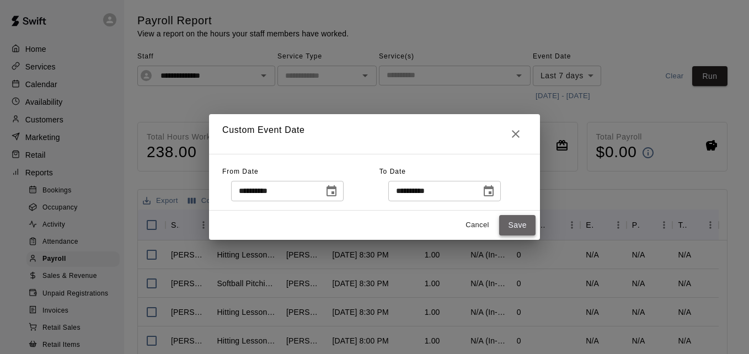 This screenshot has width=749, height=354. I want to click on span: To Date, so click(393, 172).